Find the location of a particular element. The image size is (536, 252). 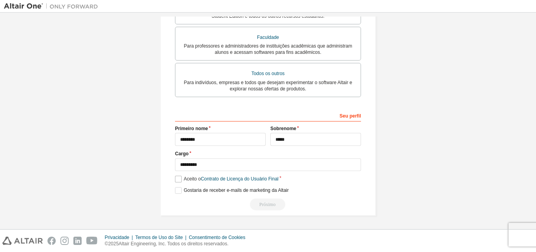

font: 2025 is located at coordinates (113, 243).